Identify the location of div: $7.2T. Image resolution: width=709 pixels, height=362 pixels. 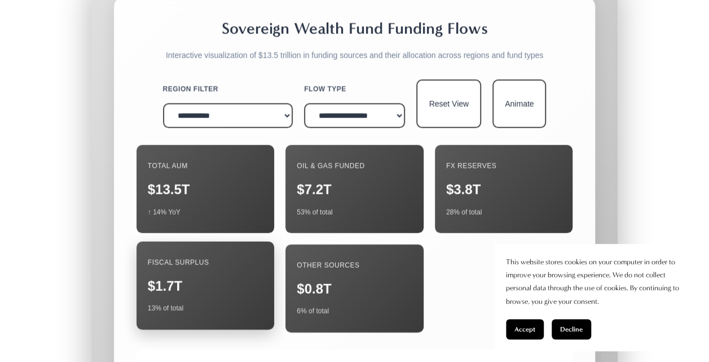
(354, 190).